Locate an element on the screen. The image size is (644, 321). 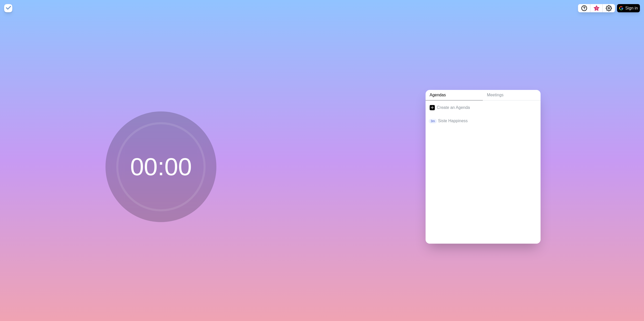
span: 3 is located at coordinates (597, 8).